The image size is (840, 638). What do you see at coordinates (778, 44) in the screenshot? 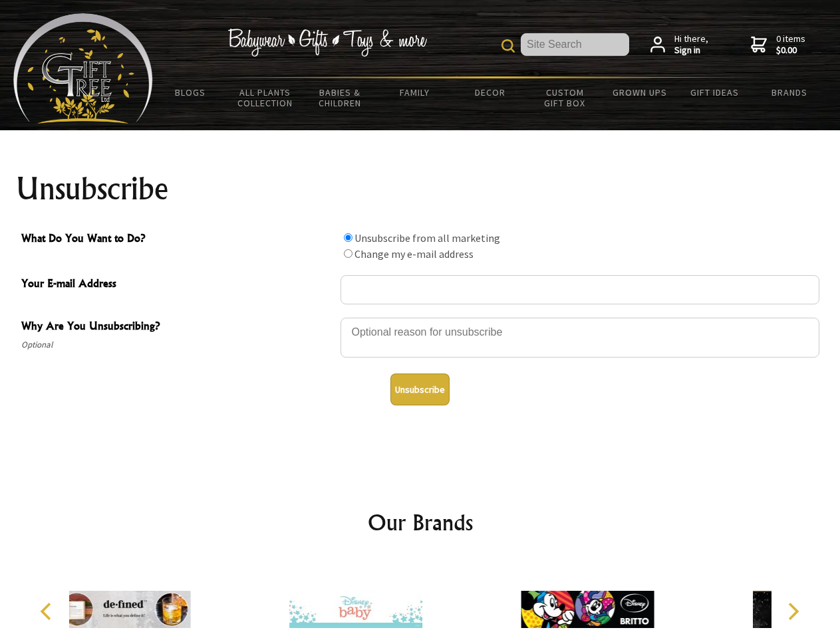
I see `a: 0 items$0.00` at bounding box center [778, 44].